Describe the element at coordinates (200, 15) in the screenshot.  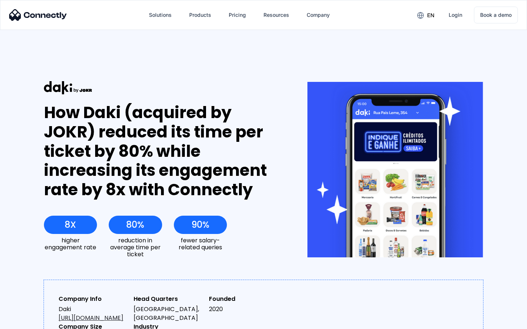
I see `div: Products` at that location.